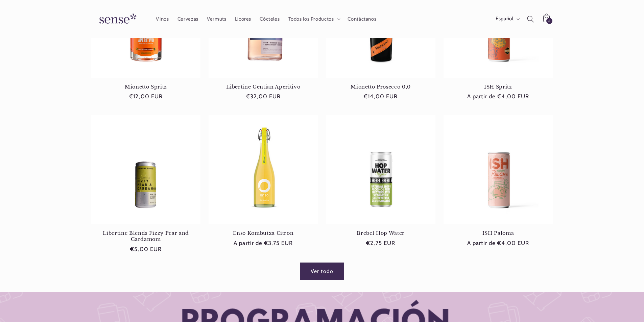  Describe the element at coordinates (216, 19) in the screenshot. I see `span: Vermuts` at that location.